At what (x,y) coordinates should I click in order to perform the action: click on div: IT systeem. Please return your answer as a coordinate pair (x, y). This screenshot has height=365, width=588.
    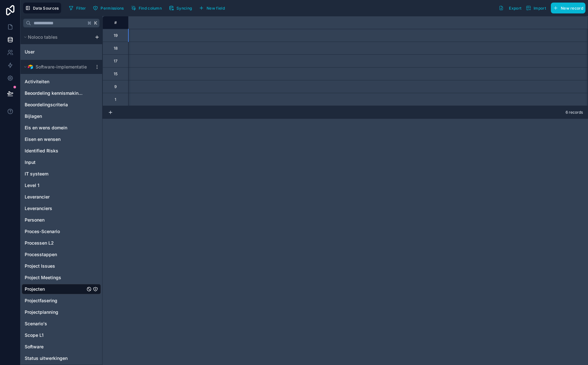
    Looking at the image, I should click on (61, 174).